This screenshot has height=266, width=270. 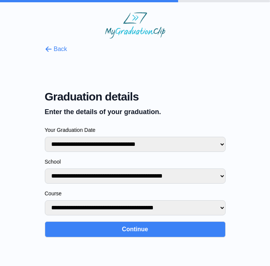 What do you see at coordinates (135, 97) in the screenshot?
I see `span: Graduation details` at bounding box center [135, 97].